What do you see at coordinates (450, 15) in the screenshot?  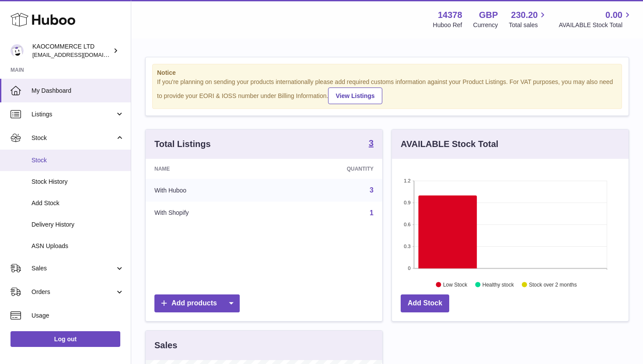 I see `strong: 14378` at bounding box center [450, 15].